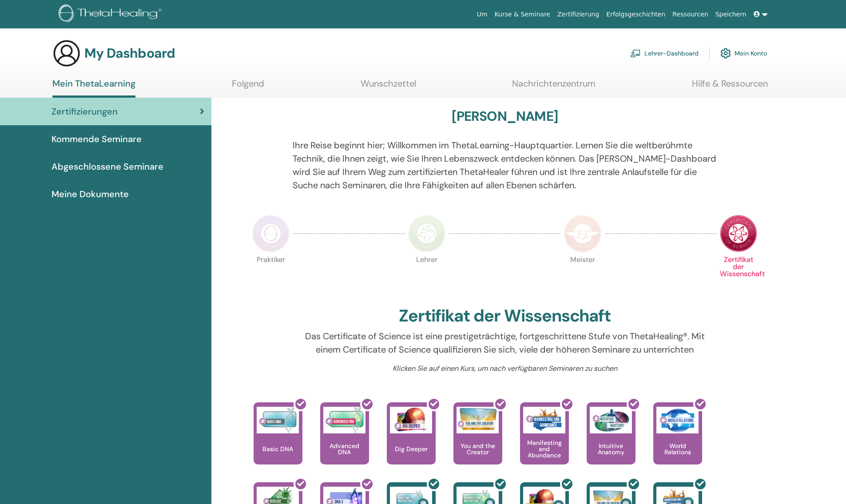  Describe the element at coordinates (505, 316) in the screenshot. I see `h2: Zertifikat der Wissenschaft` at that location.